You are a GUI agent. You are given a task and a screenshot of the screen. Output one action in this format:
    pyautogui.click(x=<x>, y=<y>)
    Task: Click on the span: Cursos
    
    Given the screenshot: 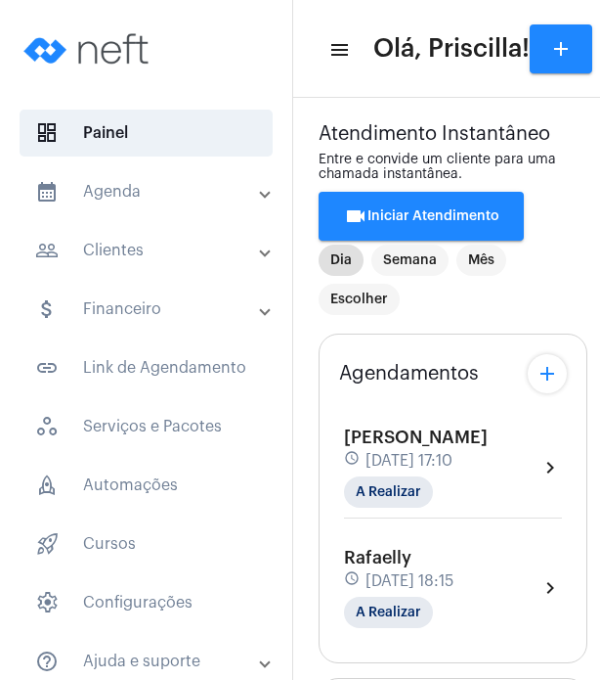 What is the action you would take?
    pyautogui.click(x=146, y=544)
    